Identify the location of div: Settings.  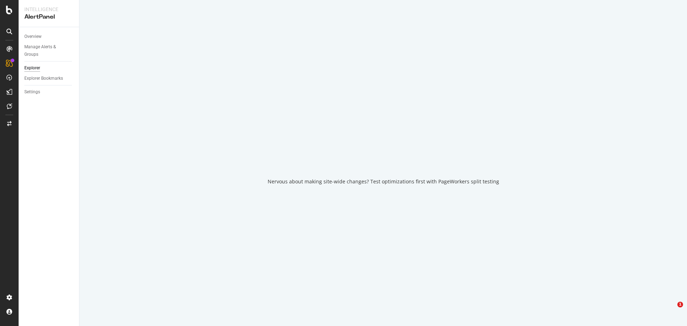
(32, 92).